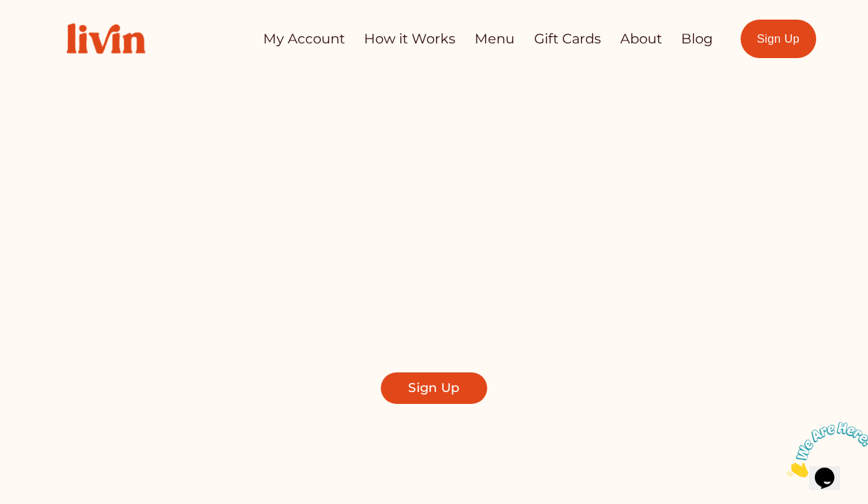 This screenshot has width=868, height=504. Describe the element at coordinates (434, 313) in the screenshot. I see `span: Find a local chef who prepares customized, healthy meals in your kitchen` at that location.